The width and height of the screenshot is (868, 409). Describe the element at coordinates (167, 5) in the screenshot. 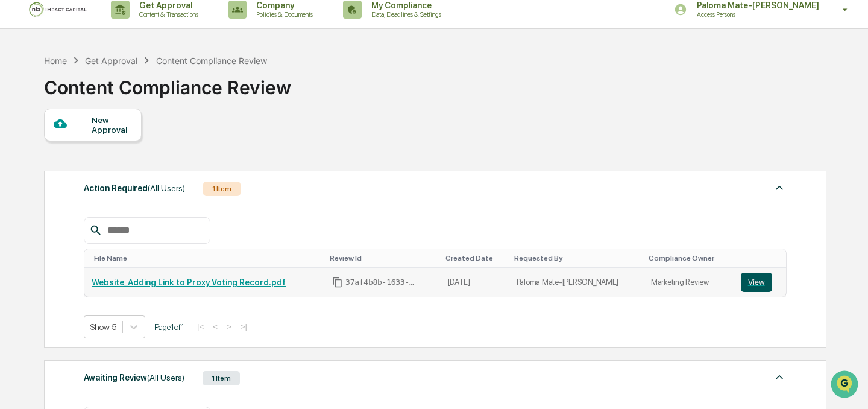

I see `p: Get Approval` at that location.